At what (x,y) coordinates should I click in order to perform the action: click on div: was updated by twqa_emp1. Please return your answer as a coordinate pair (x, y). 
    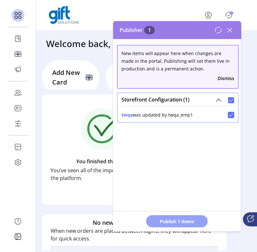
    Looking at the image, I should click on (157, 115).